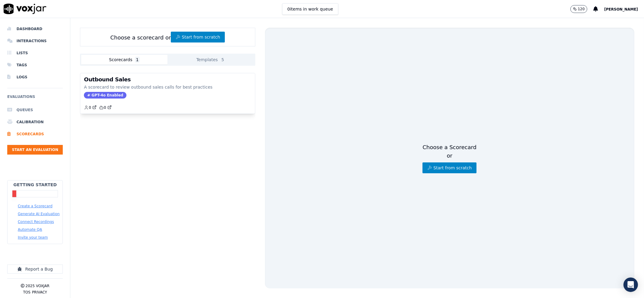 The height and width of the screenshot is (298, 644). What do you see at coordinates (167, 87) in the screenshot?
I see `p: A scorecard to review outbound sales calls for best practices` at bounding box center [167, 87].